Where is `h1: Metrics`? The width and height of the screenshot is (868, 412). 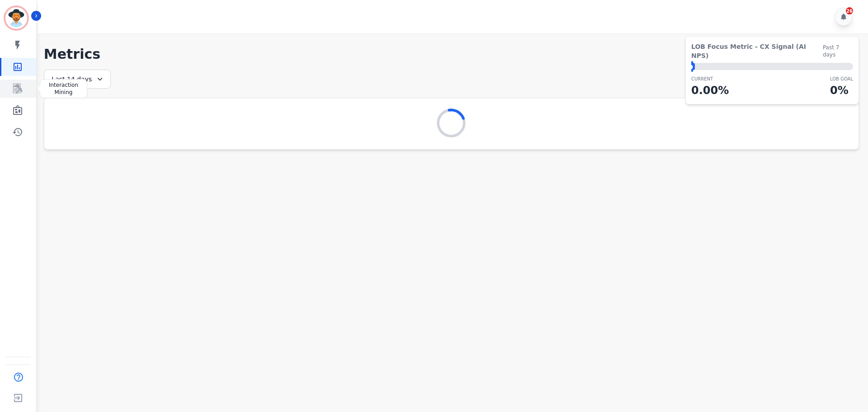
h1: Metrics is located at coordinates (451, 54).